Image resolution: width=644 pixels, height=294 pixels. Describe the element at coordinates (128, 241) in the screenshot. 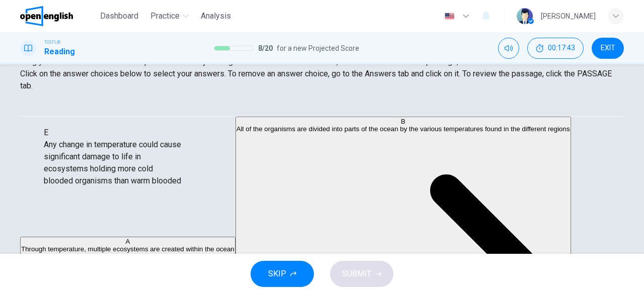

I see `div: A` at that location.